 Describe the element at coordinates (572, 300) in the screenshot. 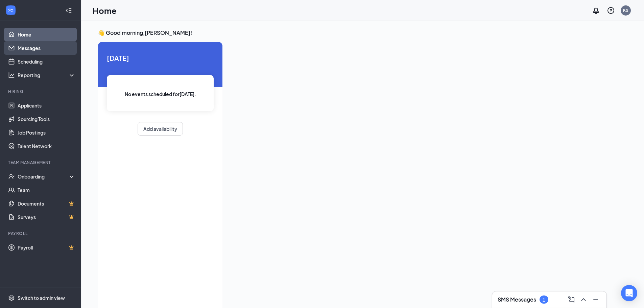

I see `svg: ComposeMessage` at that location.